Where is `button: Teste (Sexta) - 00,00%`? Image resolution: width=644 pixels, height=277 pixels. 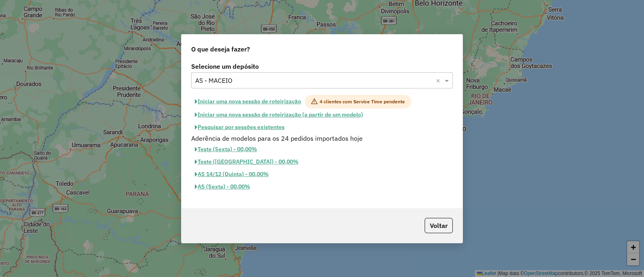
button: Teste (Sexta) - 00,00% is located at coordinates (226, 149).